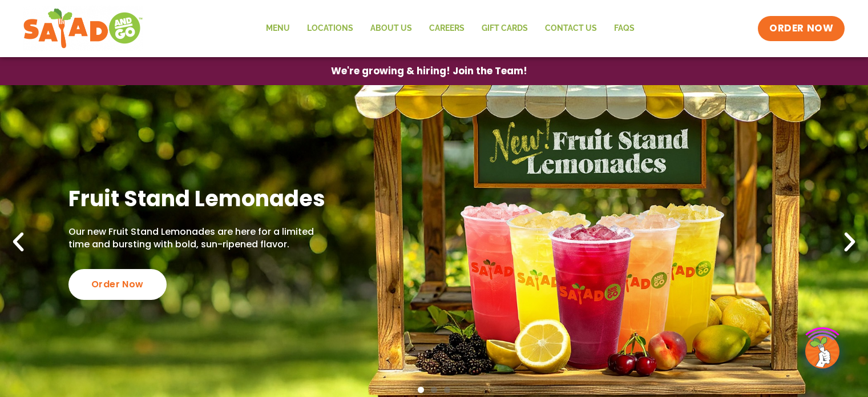 Image resolution: width=868 pixels, height=397 pixels. What do you see at coordinates (434, 389) in the screenshot?
I see `span: Go to slide 2` at bounding box center [434, 389].